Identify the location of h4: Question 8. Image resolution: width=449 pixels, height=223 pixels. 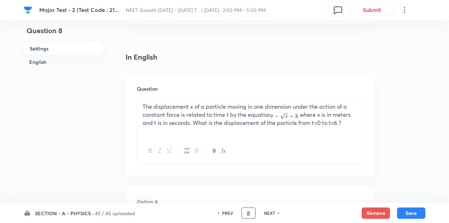
(63, 34).